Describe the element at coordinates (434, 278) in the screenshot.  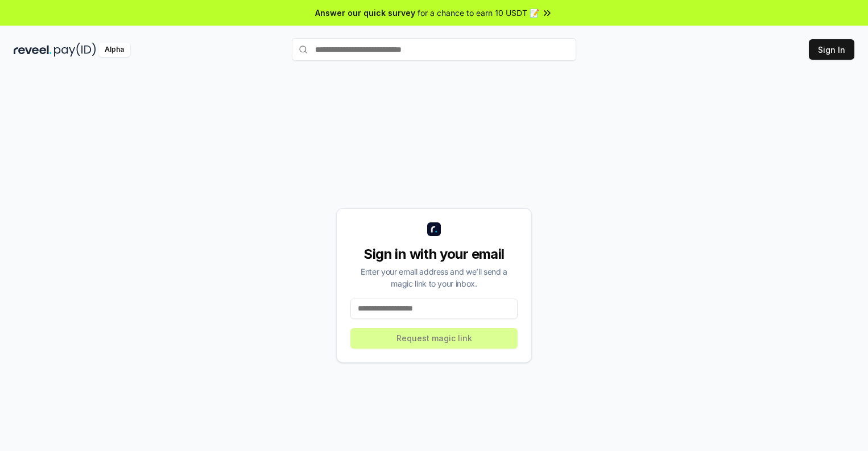
I see `div: Enter your email address and we’ll send a magic link to your inbox.` at that location.